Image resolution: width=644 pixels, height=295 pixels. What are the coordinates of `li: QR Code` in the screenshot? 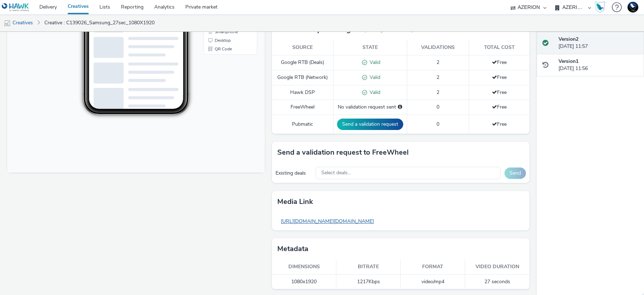 It's located at (223, 169).